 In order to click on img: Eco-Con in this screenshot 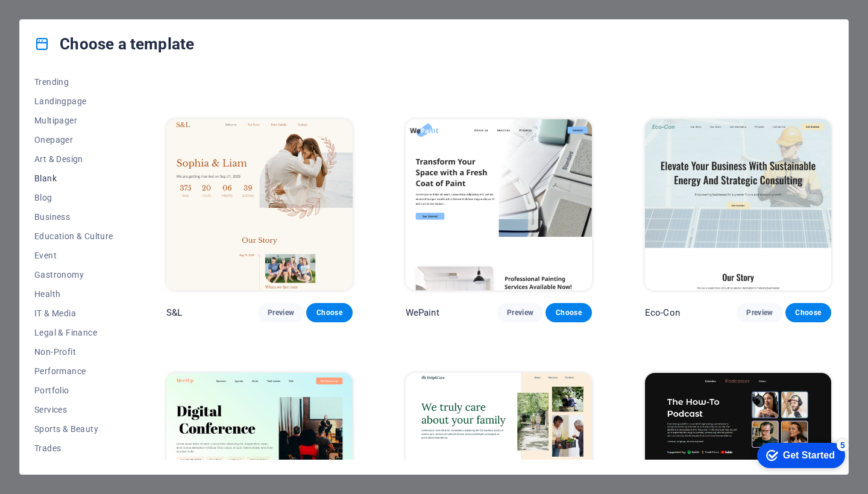, I will do `click(738, 205)`.